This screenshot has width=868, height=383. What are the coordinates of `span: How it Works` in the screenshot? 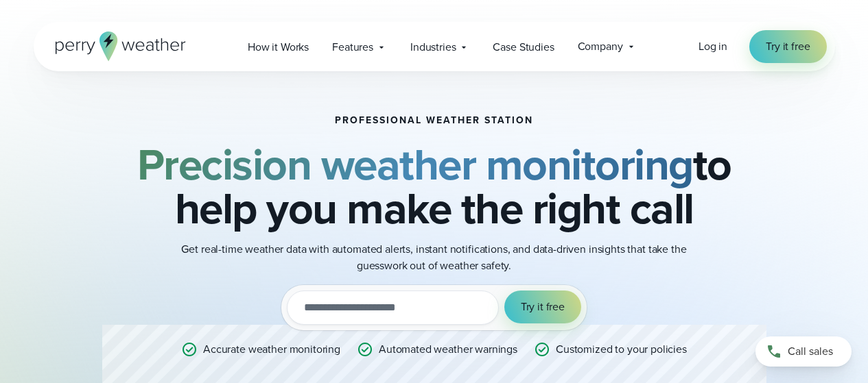 It's located at (277, 47).